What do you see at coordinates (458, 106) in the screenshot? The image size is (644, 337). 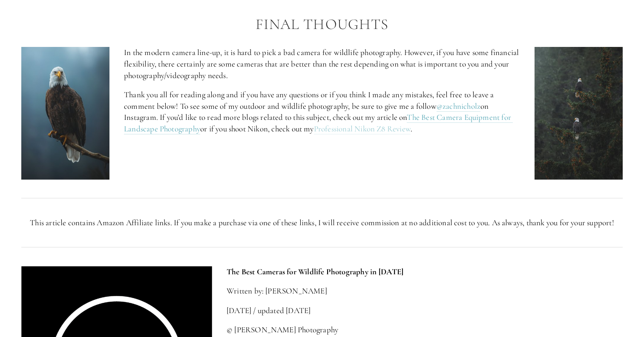 I see `a: @zachnicholz` at bounding box center [458, 106].